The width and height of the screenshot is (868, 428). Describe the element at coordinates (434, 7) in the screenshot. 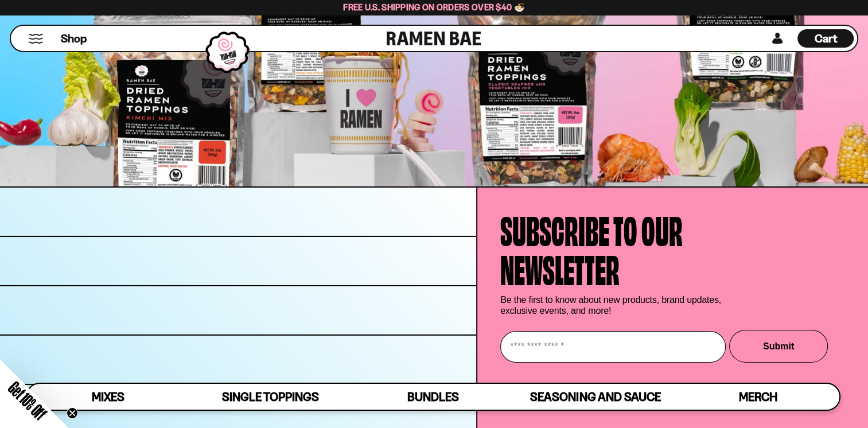

I see `span: Free U.S. Shipping on Orders over $40 🍜` at that location.